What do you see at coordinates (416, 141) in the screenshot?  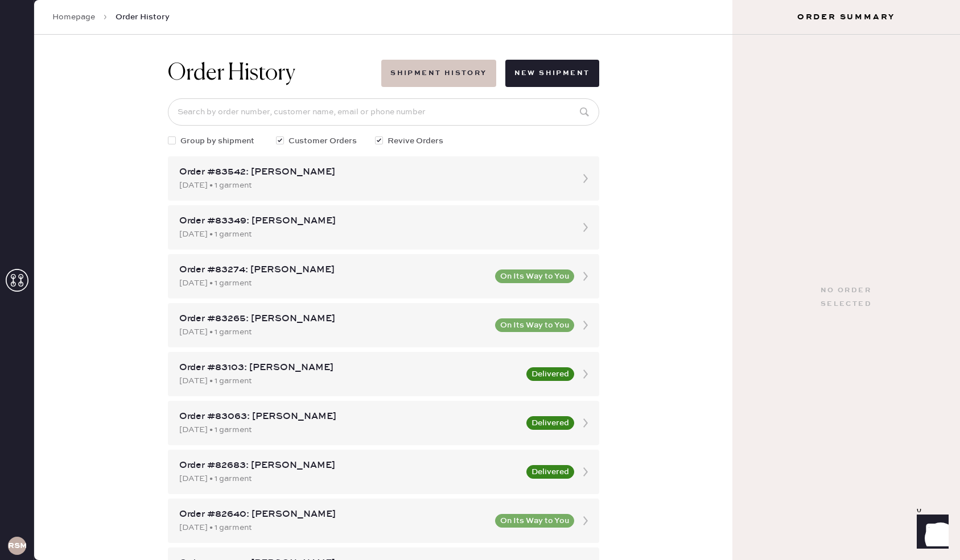 I see `span: Revive Orders` at bounding box center [416, 141].